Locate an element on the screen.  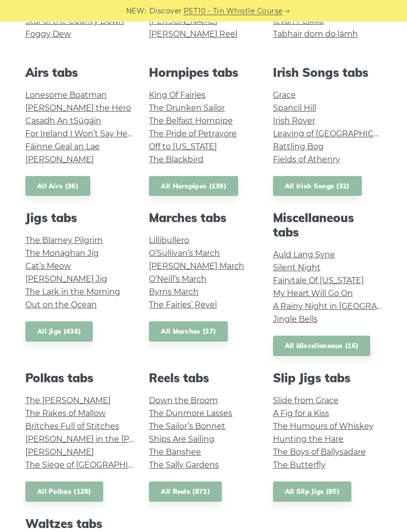
a: O’Sullivan’s March is located at coordinates (184, 253).